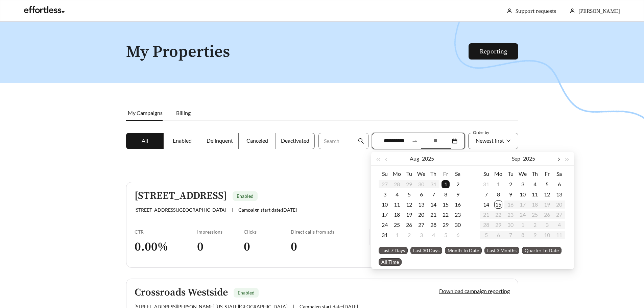 Image resolution: width=644 pixels, height=308 pixels. What do you see at coordinates (458, 225) in the screenshot?
I see `td: 2025-08-30` at bounding box center [458, 225].